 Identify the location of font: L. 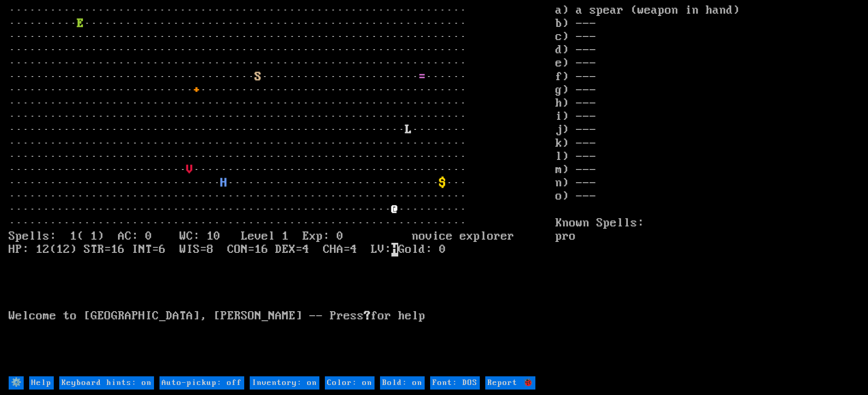
(408, 129).